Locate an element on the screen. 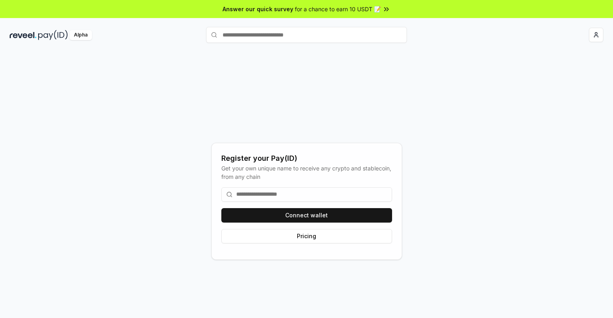 The image size is (613, 318). button: Connect wallet is located at coordinates (306, 216).